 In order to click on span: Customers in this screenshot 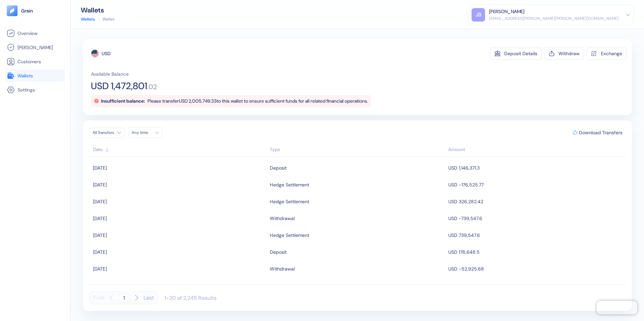, I will do `click(30, 62)`.